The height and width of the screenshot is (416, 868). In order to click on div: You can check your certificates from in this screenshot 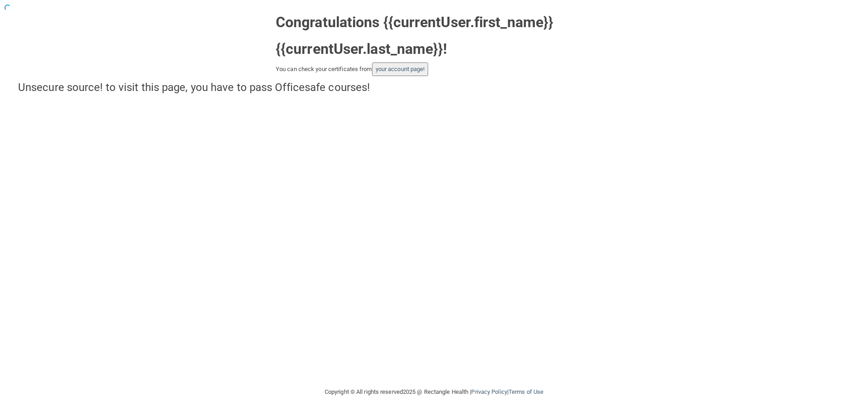, I will do `click(434, 69)`.